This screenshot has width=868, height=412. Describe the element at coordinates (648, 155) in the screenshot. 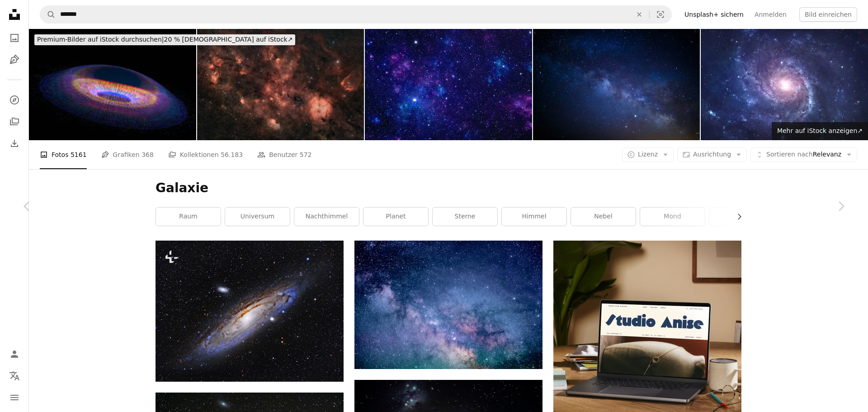

I see `button: Lizenz` at that location.